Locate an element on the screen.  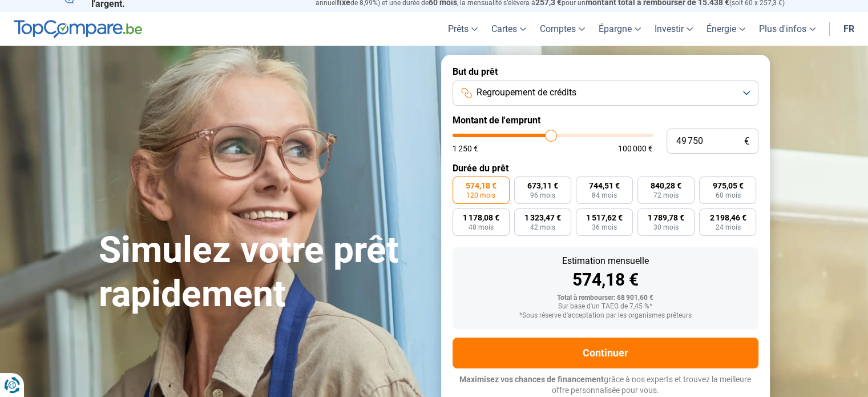
label: Durée du prêt is located at coordinates (605, 168).